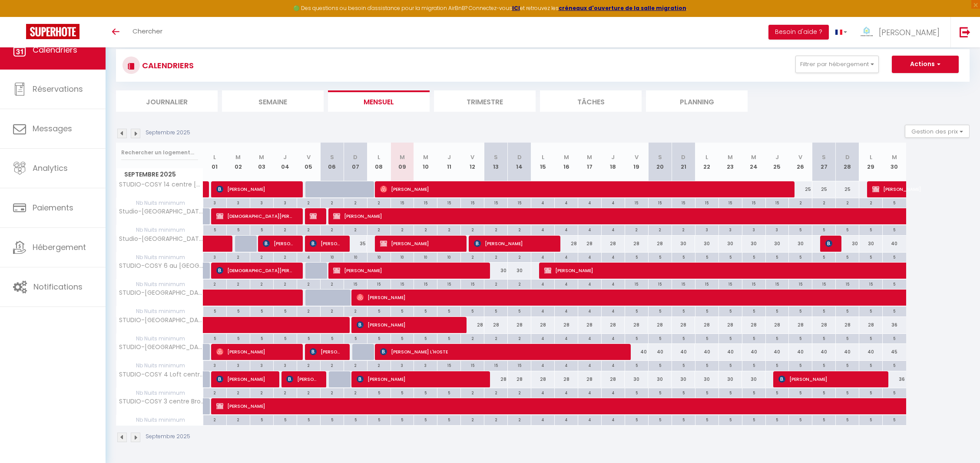 The image size is (980, 463). What do you see at coordinates (516, 8) in the screenshot?
I see `a: ICI` at bounding box center [516, 8].